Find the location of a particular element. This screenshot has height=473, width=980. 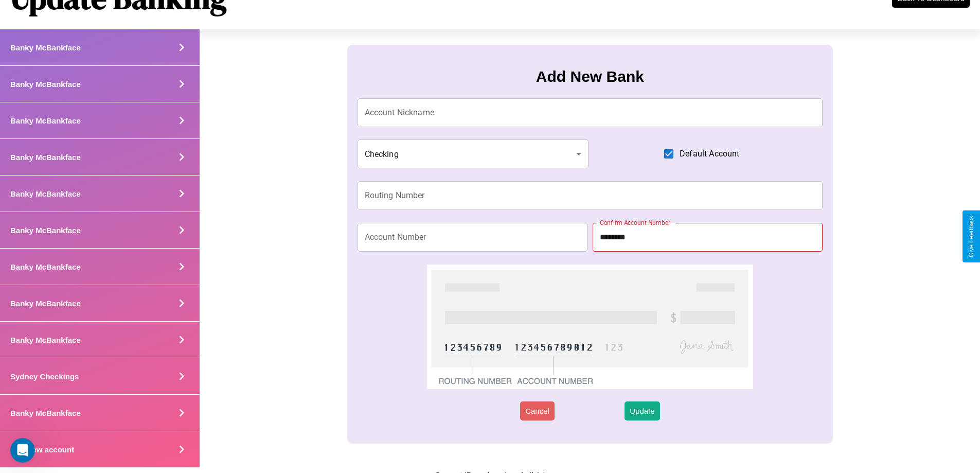

h4: Sydney Checkings is located at coordinates (45, 376).